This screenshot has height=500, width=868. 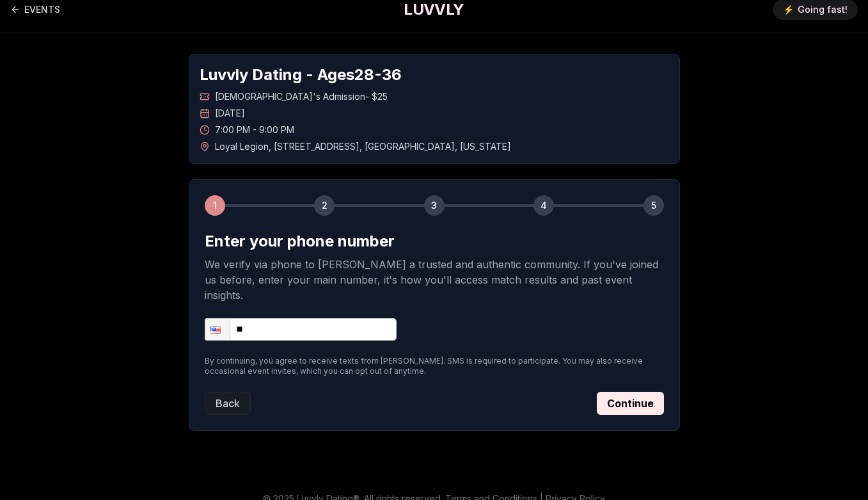 What do you see at coordinates (217, 329) in the screenshot?
I see `div: United States: + 1` at bounding box center [217, 329].